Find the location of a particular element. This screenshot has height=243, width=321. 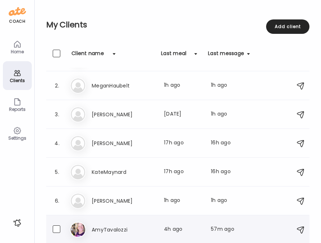

h2: My Clients is located at coordinates (177, 25).